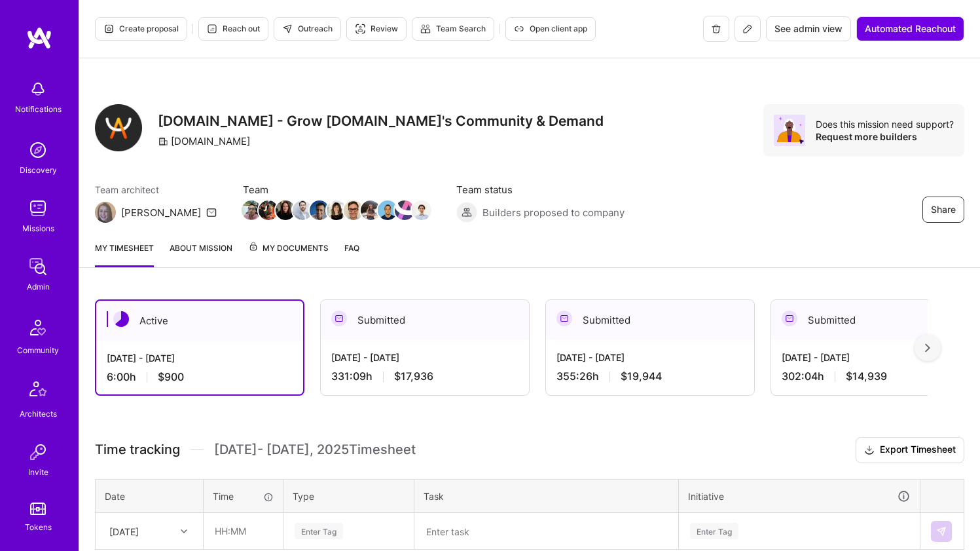  Describe the element at coordinates (360, 29) in the screenshot. I see `i: icon Targeter` at that location.